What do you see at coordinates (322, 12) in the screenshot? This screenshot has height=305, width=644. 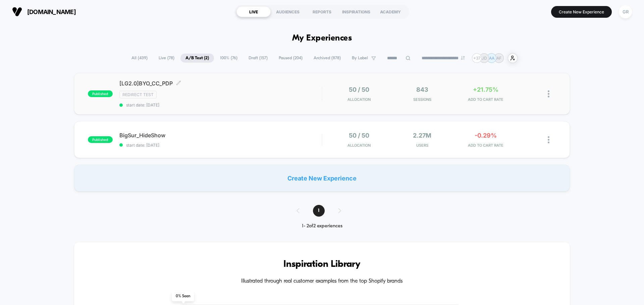 I see `div: REPORTS` at bounding box center [322, 12].